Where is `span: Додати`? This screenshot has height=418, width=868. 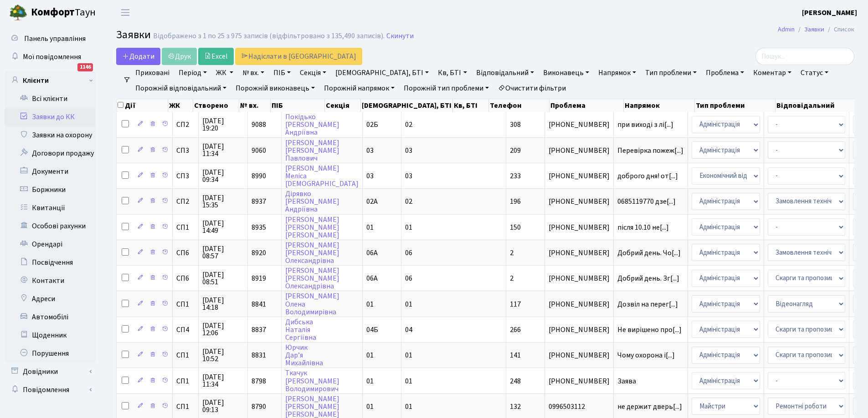 span: Додати is located at coordinates (138, 56).